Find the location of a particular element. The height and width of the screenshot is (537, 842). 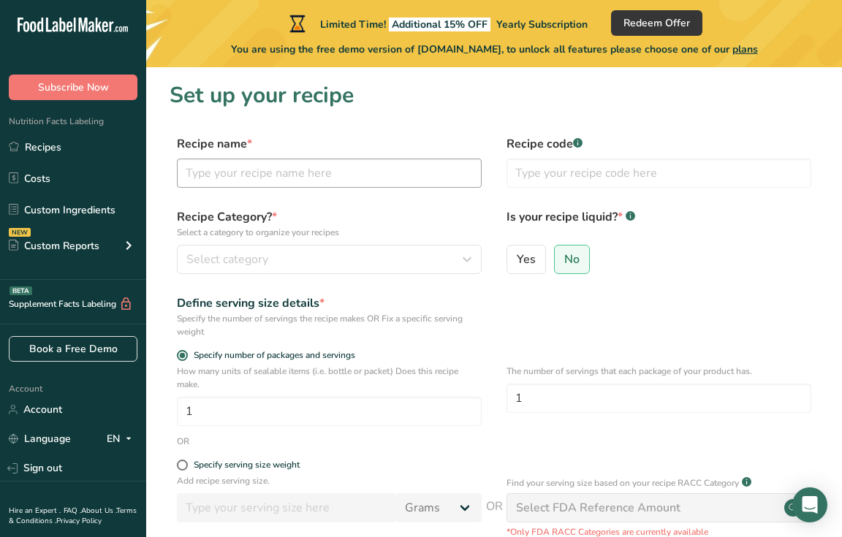

div: OR is located at coordinates (183, 442).